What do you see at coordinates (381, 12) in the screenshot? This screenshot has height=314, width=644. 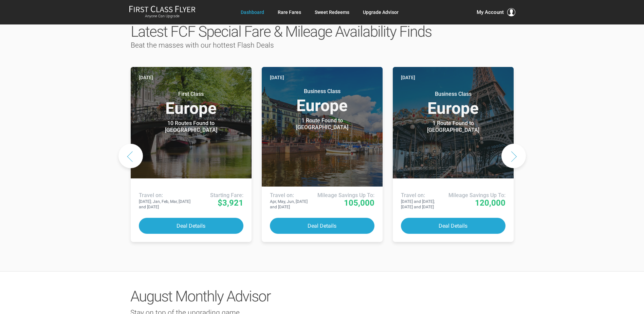 I see `a: Upgrade Advisor` at bounding box center [381, 12].